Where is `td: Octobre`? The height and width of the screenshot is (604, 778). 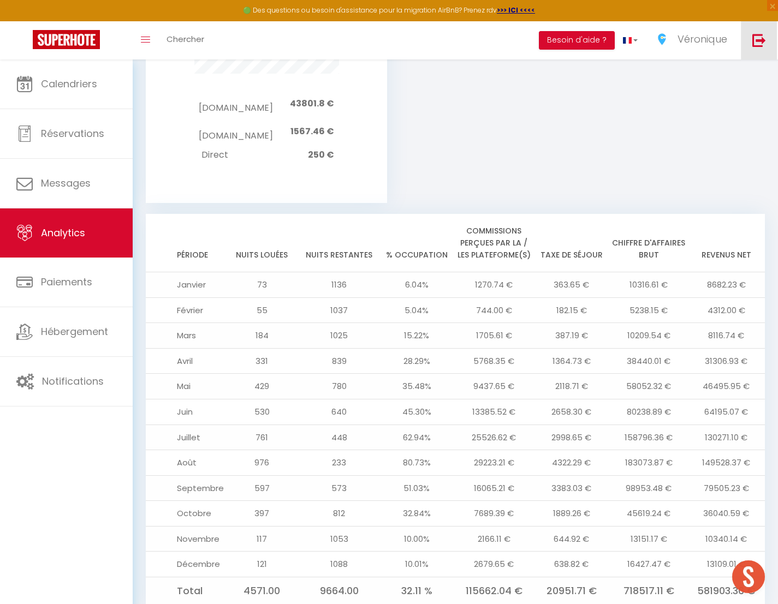 td: Octobre is located at coordinates (185, 514).